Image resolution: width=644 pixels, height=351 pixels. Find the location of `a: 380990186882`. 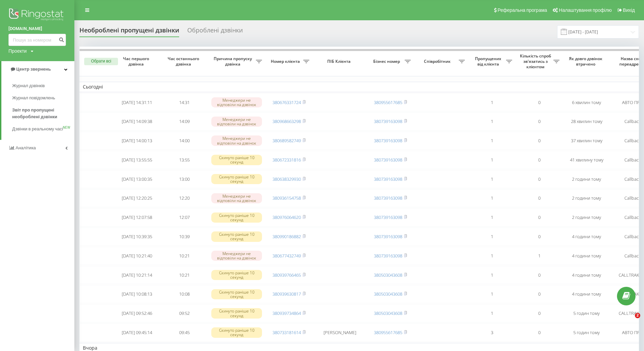

a: 380990186882 is located at coordinates (287, 237).